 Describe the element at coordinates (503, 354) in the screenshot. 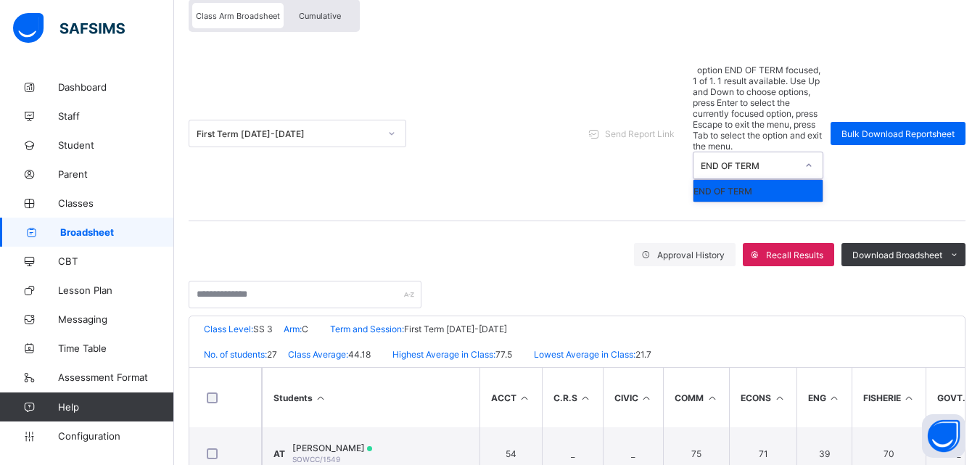

I see `span: 77.5` at that location.